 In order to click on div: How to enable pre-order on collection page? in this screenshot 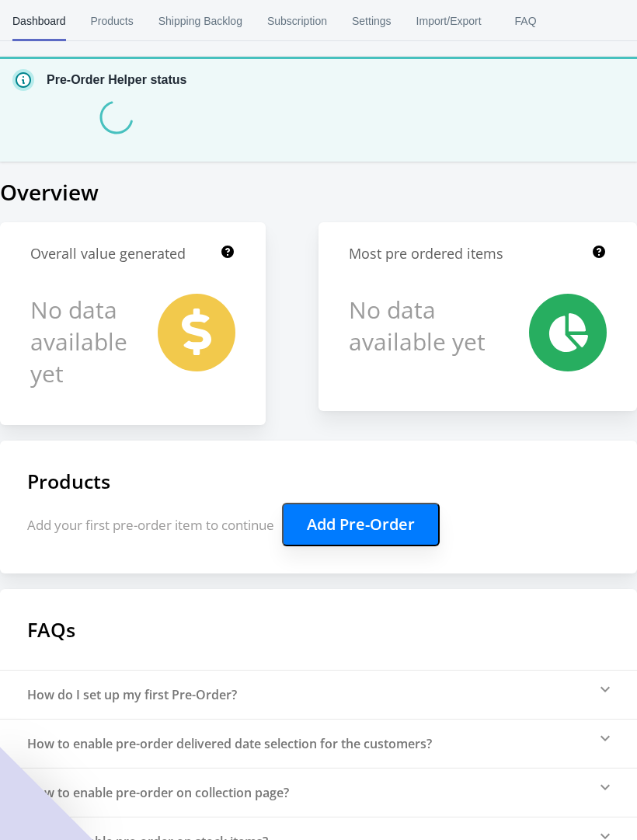, I will do `click(158, 792)`.